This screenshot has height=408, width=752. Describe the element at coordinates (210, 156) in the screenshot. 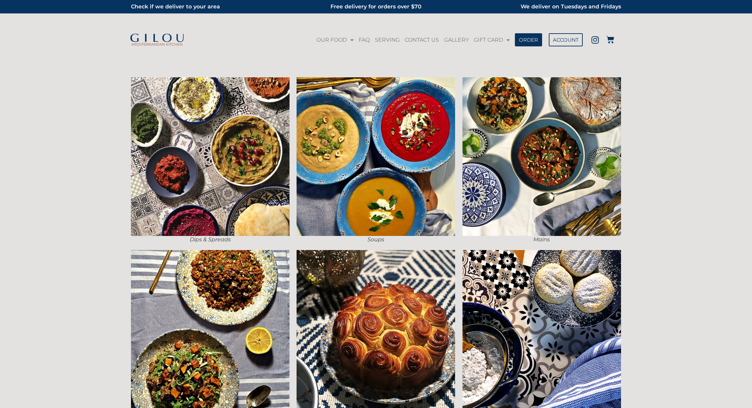

I see `img: Dips & Spreads` at that location.